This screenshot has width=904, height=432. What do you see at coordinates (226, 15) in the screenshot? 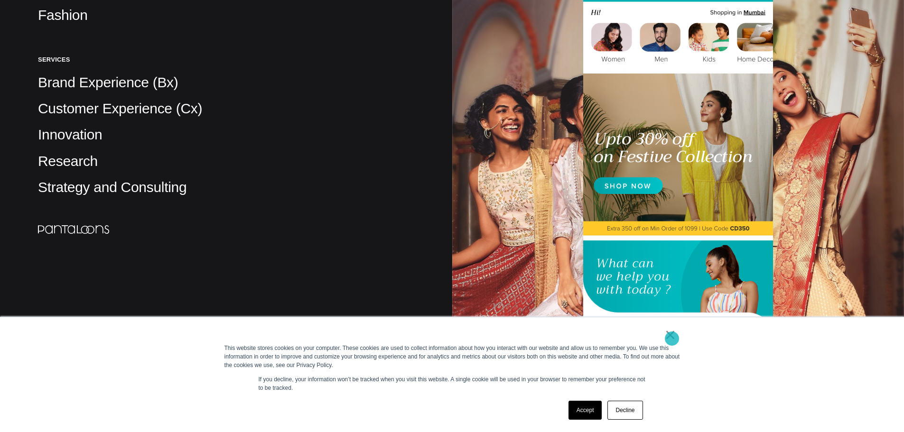
I see `p: Fashion` at bounding box center [226, 15].